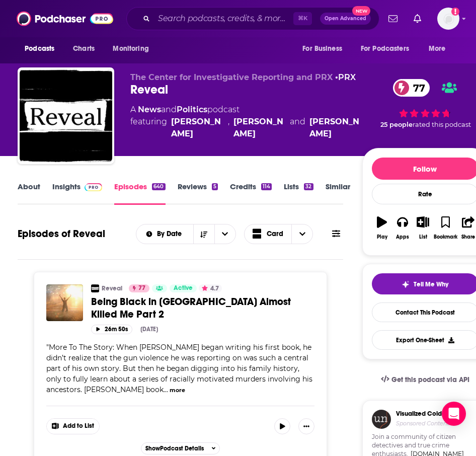 The image size is (476, 456). Describe the element at coordinates (275, 234) in the screenshot. I see `span: Card` at that location.